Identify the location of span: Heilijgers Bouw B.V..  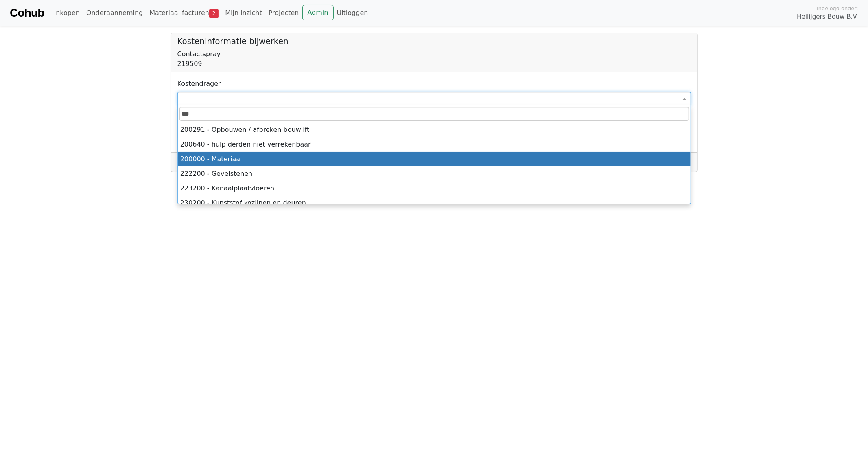
(828, 17).